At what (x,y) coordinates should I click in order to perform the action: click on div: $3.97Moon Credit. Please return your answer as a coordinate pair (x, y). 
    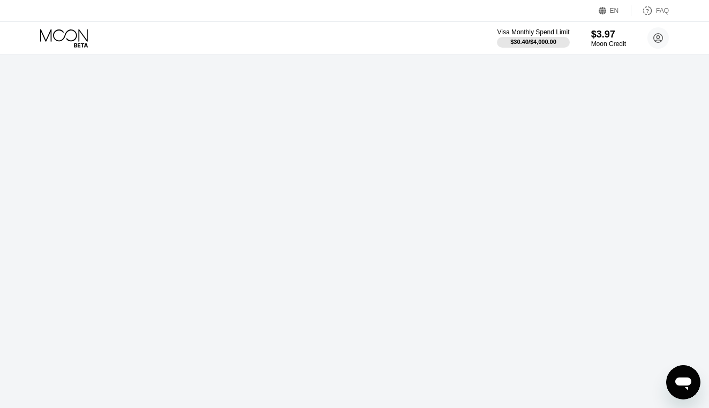
    Looking at the image, I should click on (609, 38).